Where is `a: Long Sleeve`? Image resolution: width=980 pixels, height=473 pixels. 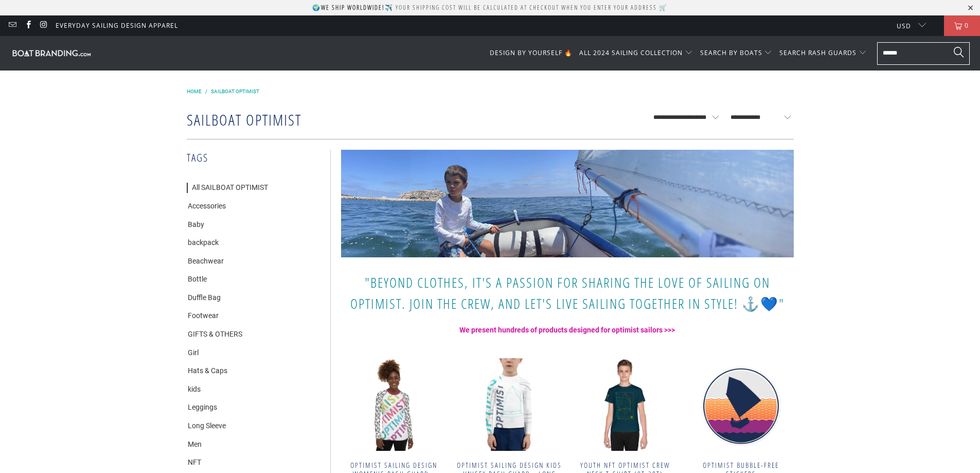 a: Long Sleeve is located at coordinates (206, 426).